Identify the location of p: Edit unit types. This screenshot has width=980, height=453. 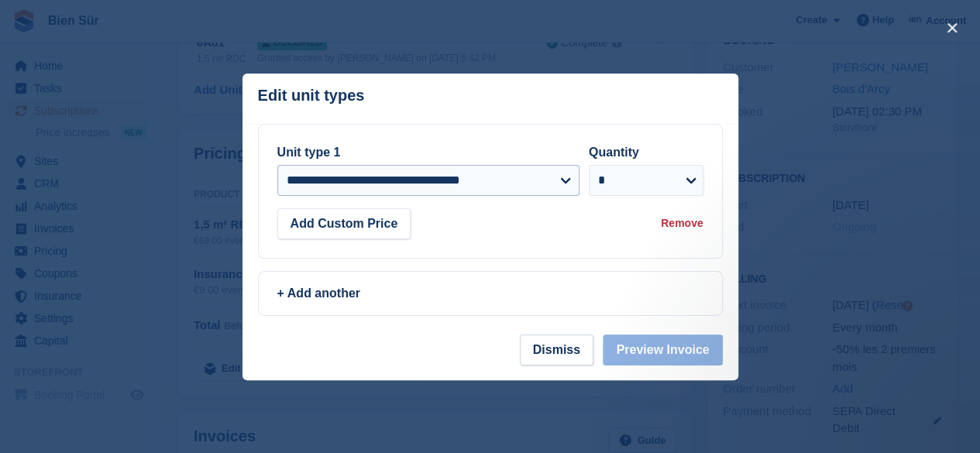
(312, 95).